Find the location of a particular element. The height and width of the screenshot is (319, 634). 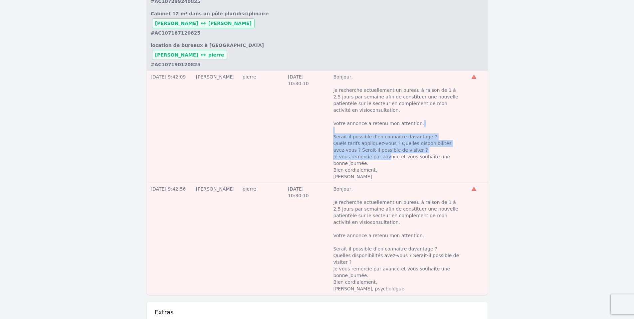

td: Cabinet 12 m² dans un pôle pluridisciplinaire #AC107187120825 is located at coordinates (317, 23).